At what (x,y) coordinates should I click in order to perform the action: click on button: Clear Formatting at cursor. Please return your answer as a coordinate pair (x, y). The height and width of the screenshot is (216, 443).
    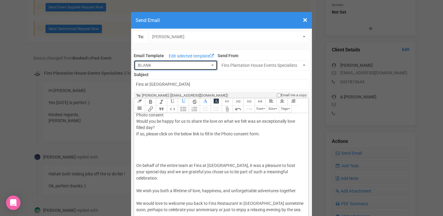
    Looking at the image, I should click on (139, 102).